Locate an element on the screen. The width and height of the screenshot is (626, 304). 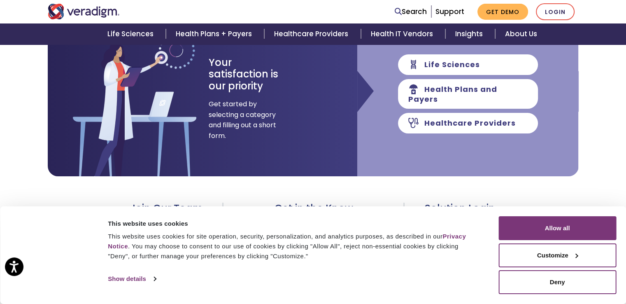
a: Search is located at coordinates (410, 12).